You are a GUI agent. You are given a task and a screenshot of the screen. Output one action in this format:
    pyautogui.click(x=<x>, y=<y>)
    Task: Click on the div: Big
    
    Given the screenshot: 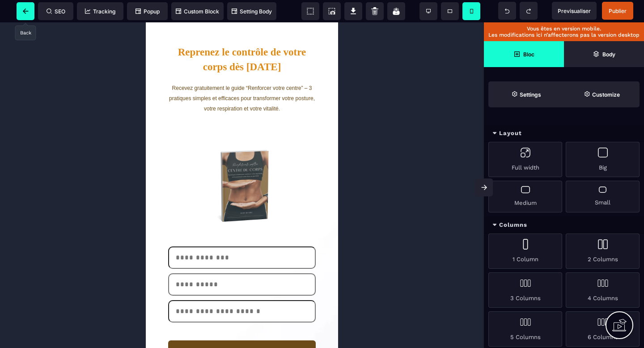 What is the action you would take?
    pyautogui.click(x=603, y=159)
    